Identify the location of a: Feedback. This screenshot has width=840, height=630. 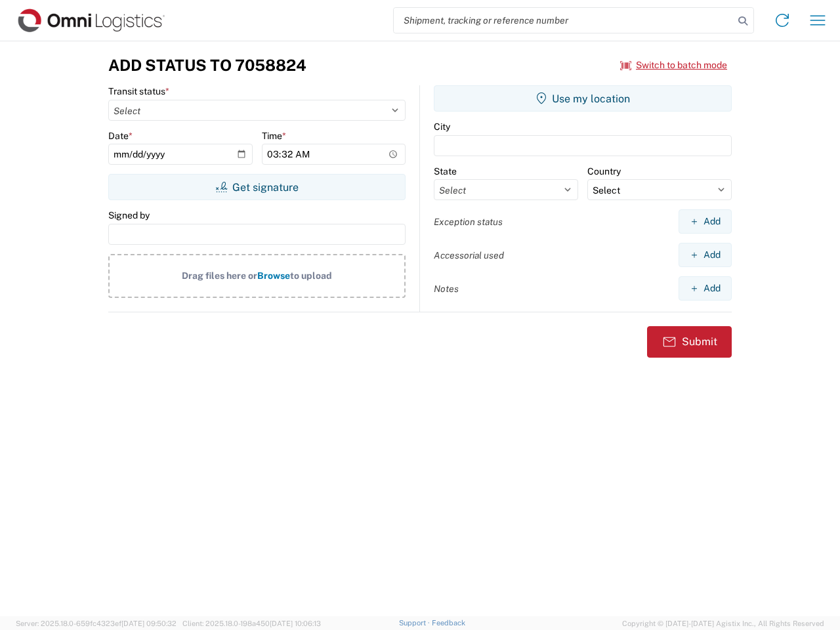
(448, 623).